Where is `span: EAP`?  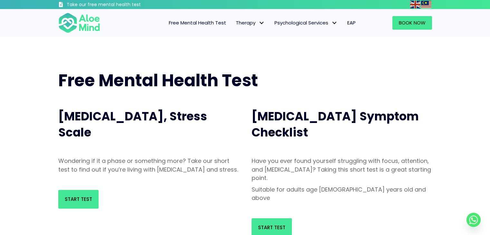 span: EAP is located at coordinates (352, 23).